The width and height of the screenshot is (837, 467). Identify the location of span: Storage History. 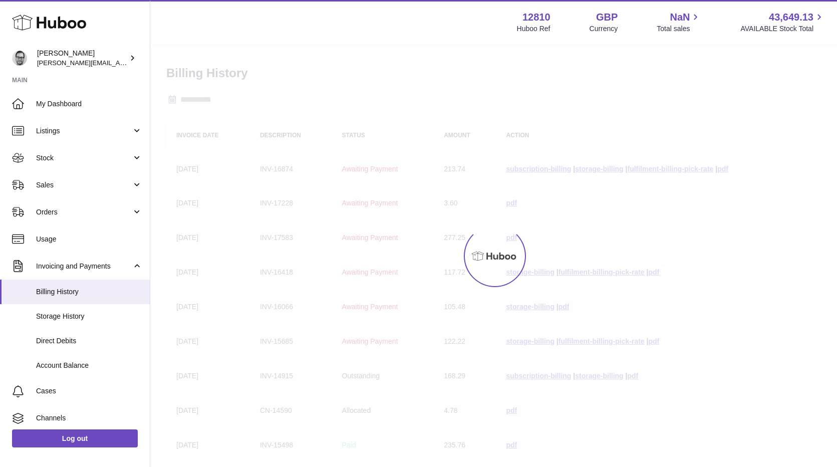
(89, 316).